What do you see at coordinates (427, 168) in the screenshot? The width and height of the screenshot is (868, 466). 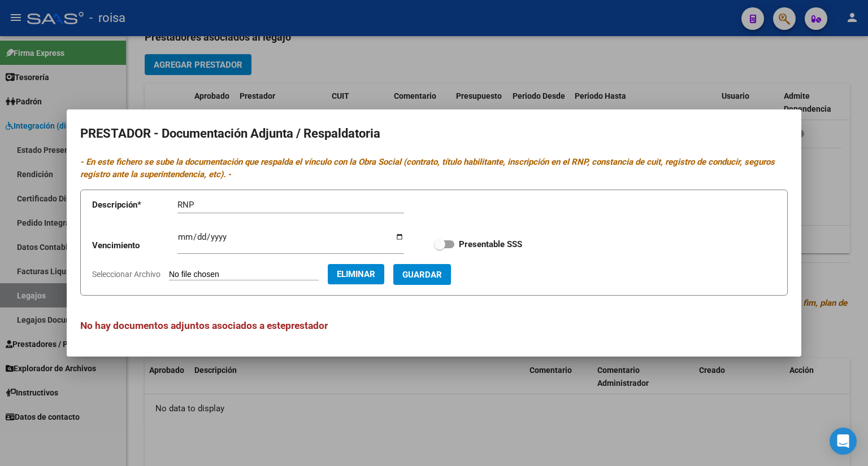 I see `i: - En este fichero se sube la documentación que respalda el vínculo con la Obra Social (contrato, ...` at bounding box center [427, 168].